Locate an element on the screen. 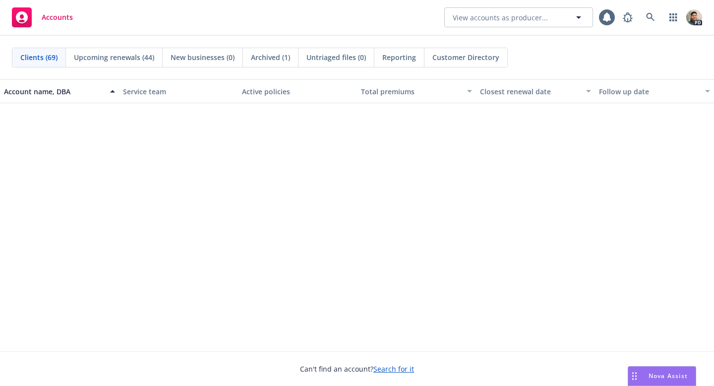 The height and width of the screenshot is (386, 714). a: Search is located at coordinates (650, 17).